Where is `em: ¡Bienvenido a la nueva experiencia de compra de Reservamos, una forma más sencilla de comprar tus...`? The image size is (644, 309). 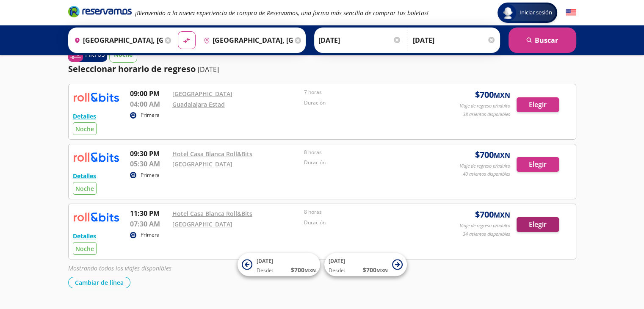 em: ¡Bienvenido a la nueva experiencia de compra de Reservamos, una forma más sencilla de comprar tus... is located at coordinates (282, 12).